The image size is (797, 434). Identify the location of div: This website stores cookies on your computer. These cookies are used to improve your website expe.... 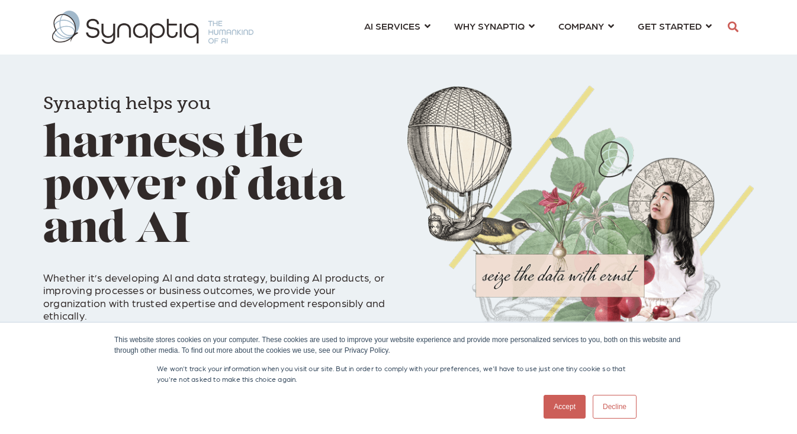
(399, 345).